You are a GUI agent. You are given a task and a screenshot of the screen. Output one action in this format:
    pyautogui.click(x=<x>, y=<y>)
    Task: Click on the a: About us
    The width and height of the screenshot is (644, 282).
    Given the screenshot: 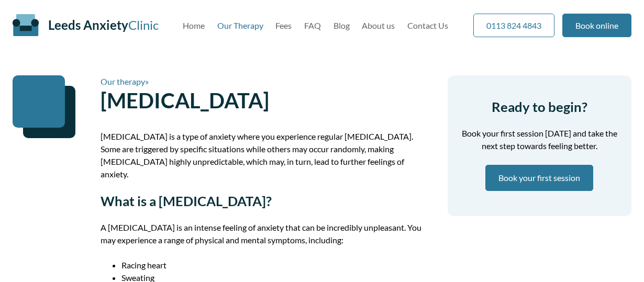 What is the action you would take?
    pyautogui.click(x=378, y=25)
    